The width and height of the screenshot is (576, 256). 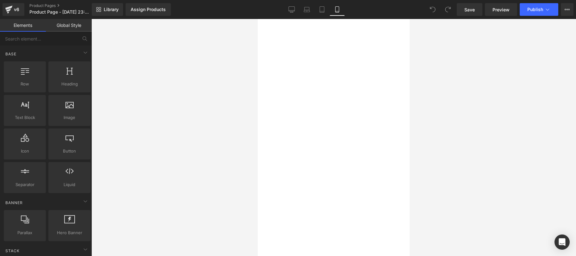 I want to click on div: Open Intercom Messenger, so click(x=562, y=242).